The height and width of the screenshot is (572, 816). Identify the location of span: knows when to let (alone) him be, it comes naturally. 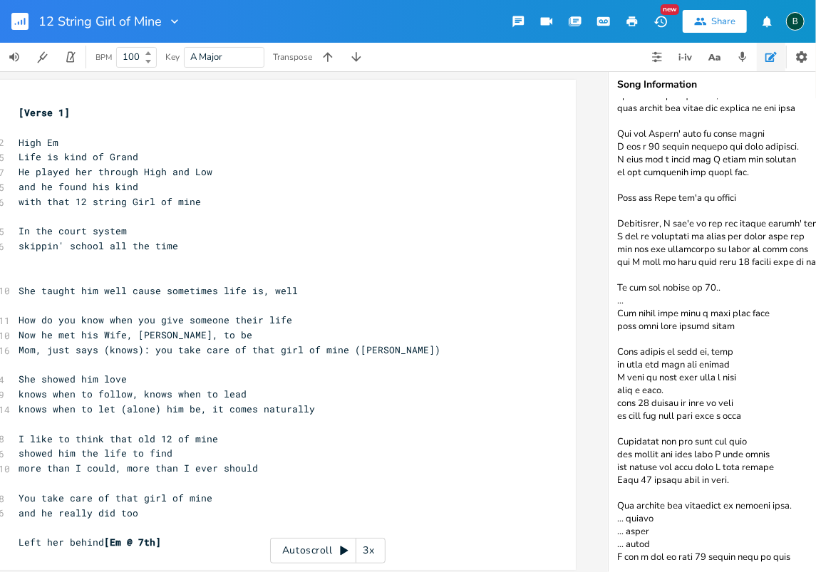
(167, 409).